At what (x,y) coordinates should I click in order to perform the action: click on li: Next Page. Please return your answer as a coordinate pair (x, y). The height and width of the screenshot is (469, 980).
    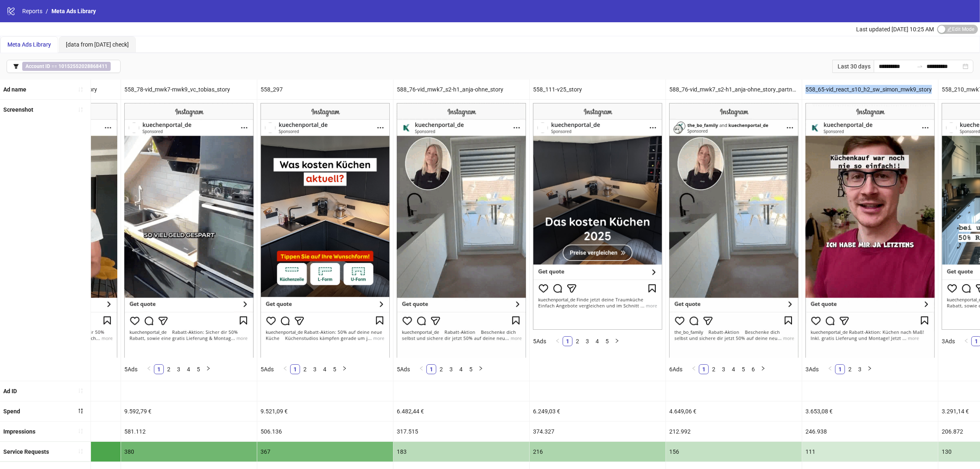
    Looking at the image, I should click on (209, 369).